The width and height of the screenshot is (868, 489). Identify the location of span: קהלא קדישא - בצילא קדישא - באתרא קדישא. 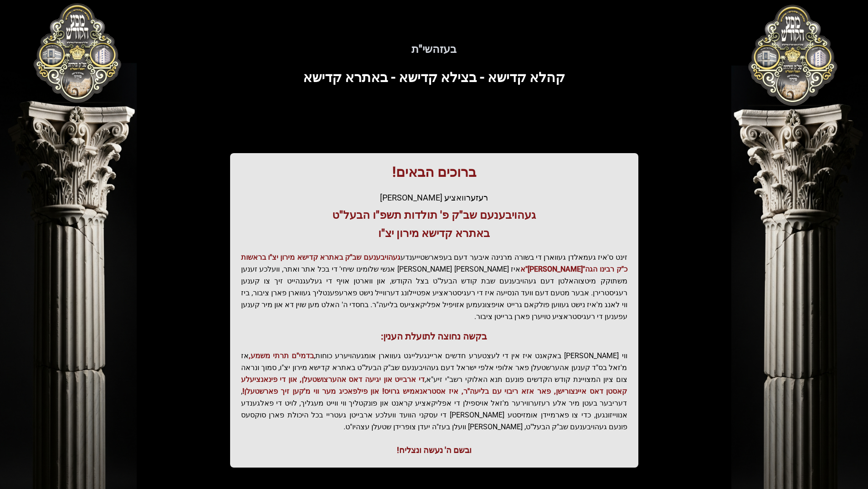
(434, 77).